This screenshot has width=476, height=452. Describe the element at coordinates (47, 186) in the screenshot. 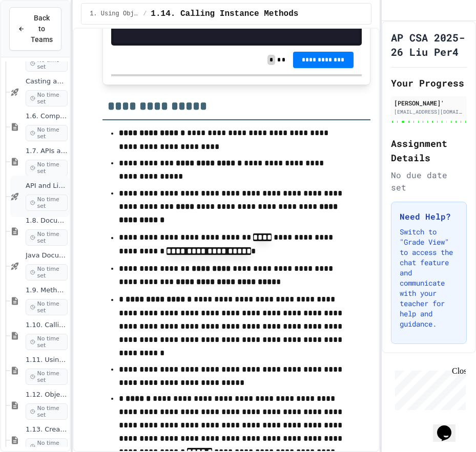

I see `span: API and Libraries - Topic 1.7` at that location.